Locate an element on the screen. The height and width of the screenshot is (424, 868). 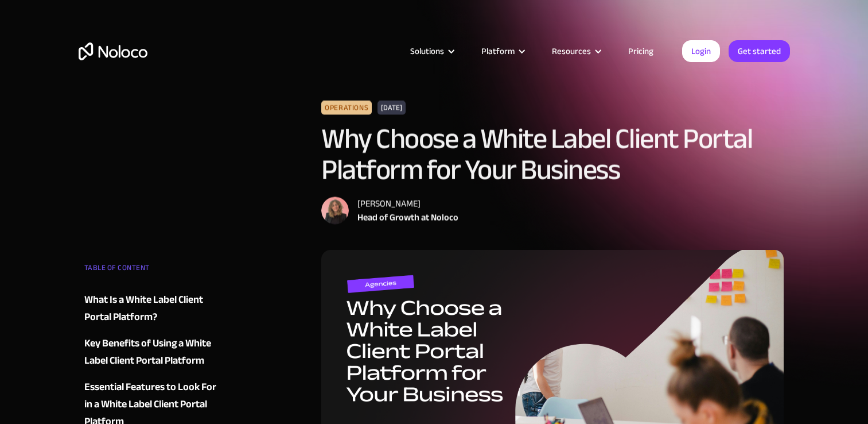
a: What Is a White Label Client Portal Platform? is located at coordinates (154, 308).